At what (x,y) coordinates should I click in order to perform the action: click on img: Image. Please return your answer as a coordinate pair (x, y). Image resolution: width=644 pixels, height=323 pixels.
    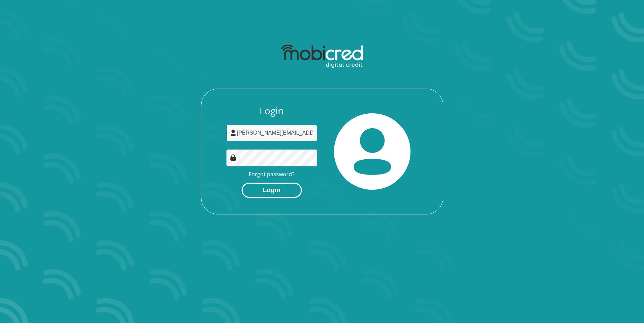
    Looking at the image, I should click on (233, 157).